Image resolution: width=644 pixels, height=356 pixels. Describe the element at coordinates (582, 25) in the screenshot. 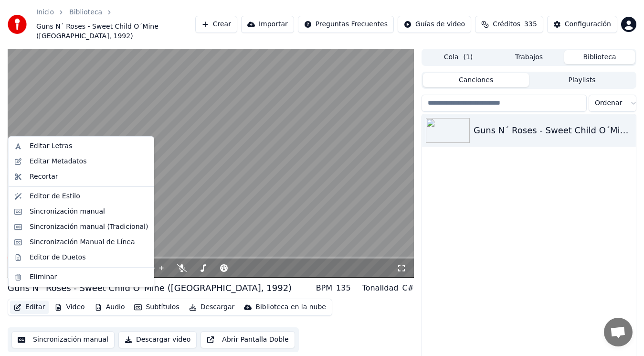

I see `button: Configuración` at that location.